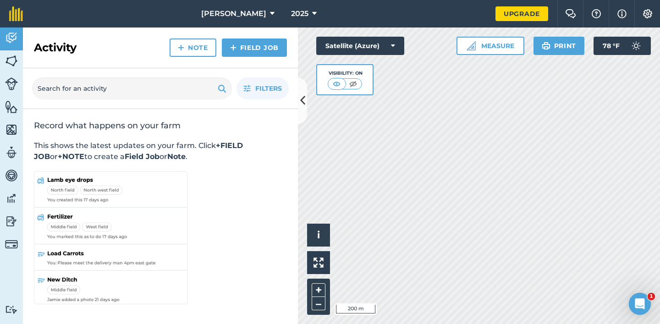  I want to click on p: This shows the latest updates on your farm. Click or to create a or ., so click(160, 151).